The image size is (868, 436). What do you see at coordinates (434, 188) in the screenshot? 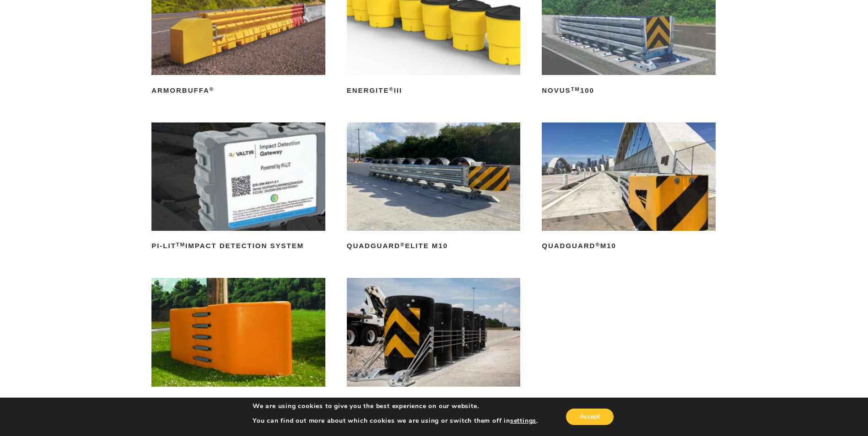
I see `a: QuadGuard®Elite M10` at bounding box center [434, 188].